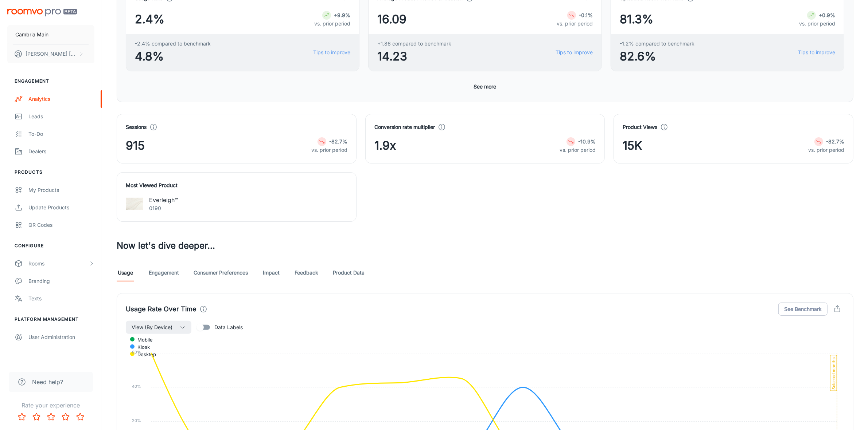  Describe the element at coordinates (485, 246) in the screenshot. I see `h3: Now let's dive deeper...` at that location.